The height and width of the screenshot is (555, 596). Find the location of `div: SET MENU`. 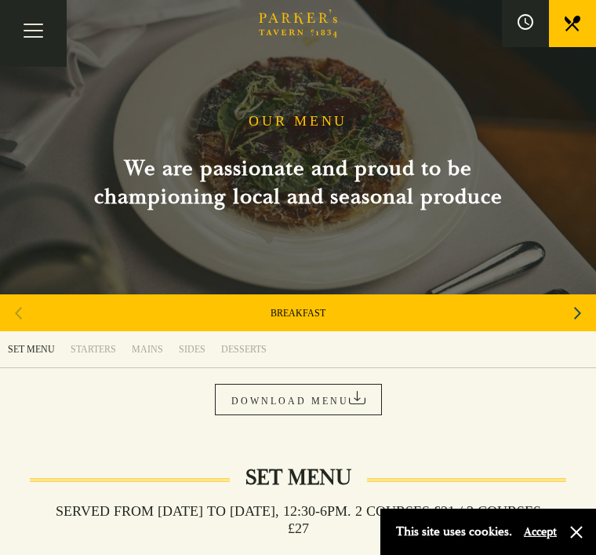

div: SET MENU is located at coordinates (31, 349).